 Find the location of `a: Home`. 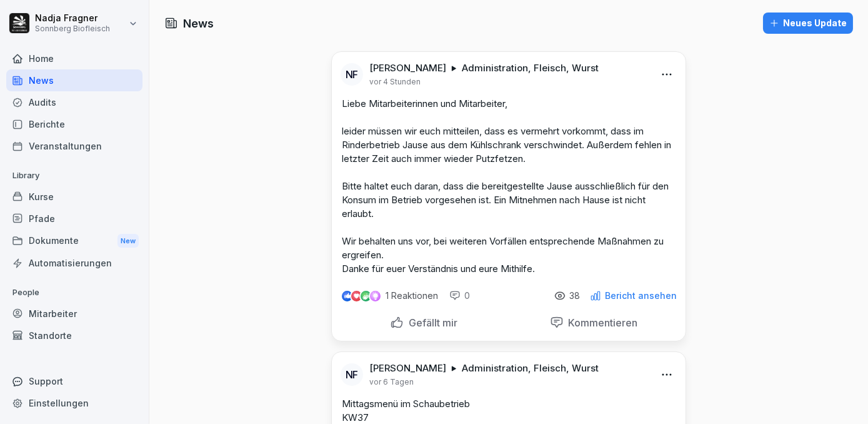

a: Home is located at coordinates (74, 58).